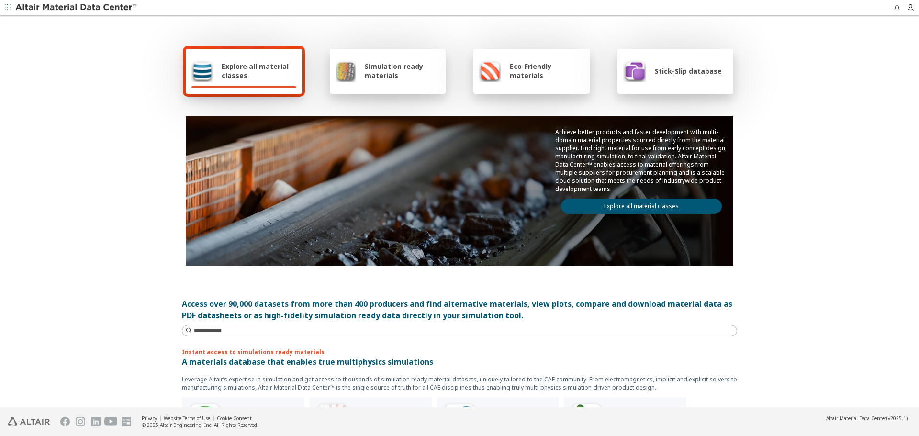 The image size is (919, 436). Describe the element at coordinates (76, 8) in the screenshot. I see `img: Altair Material Data Center` at that location.